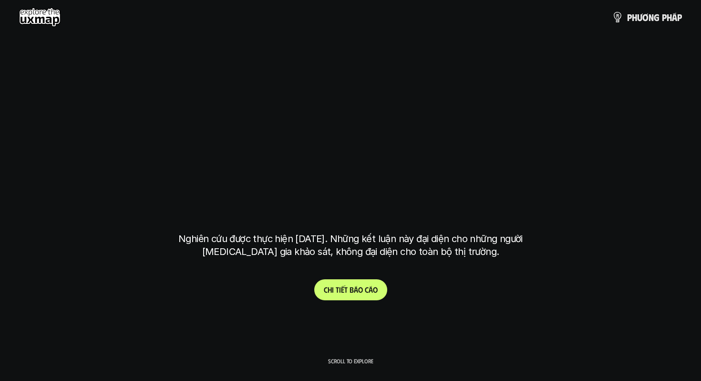 This screenshot has width=701, height=381. I want to click on span: c, so click(367, 289).